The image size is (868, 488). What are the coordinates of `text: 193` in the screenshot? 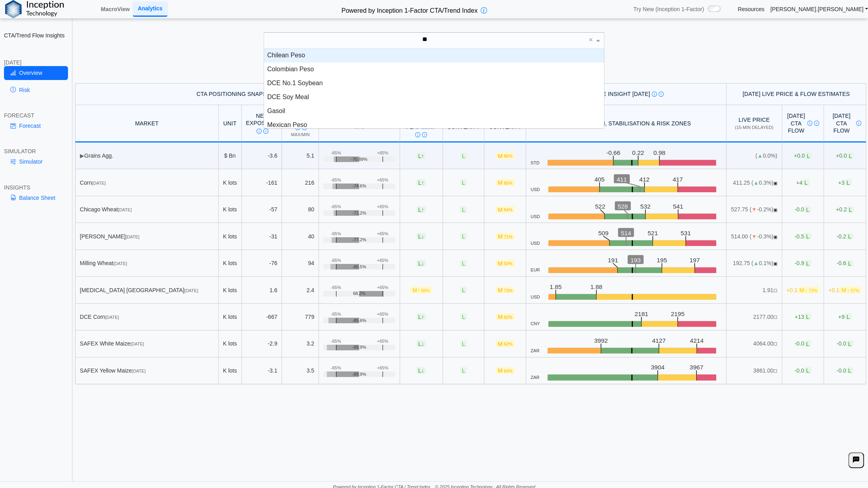 It's located at (636, 260).